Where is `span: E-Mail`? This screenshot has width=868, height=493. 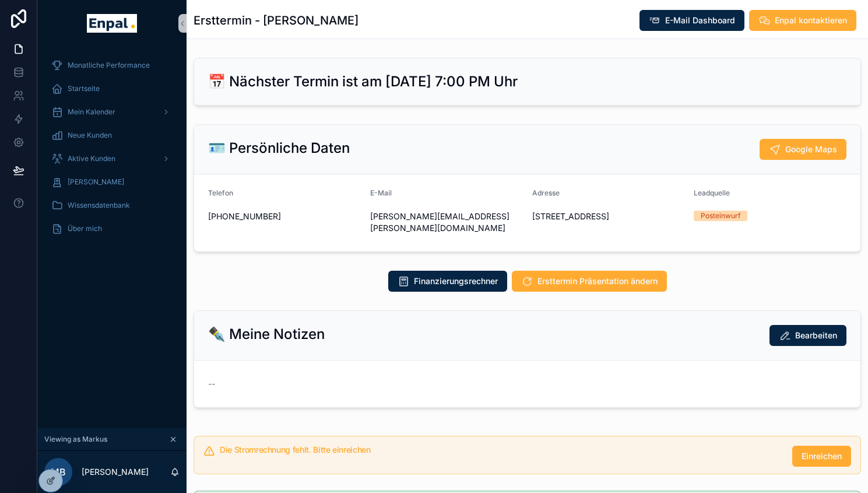 span: E-Mail is located at coordinates (380, 193).